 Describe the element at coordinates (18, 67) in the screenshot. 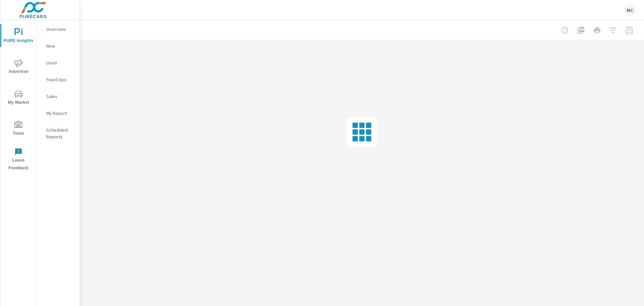

I see `span: Advertise` at that location.